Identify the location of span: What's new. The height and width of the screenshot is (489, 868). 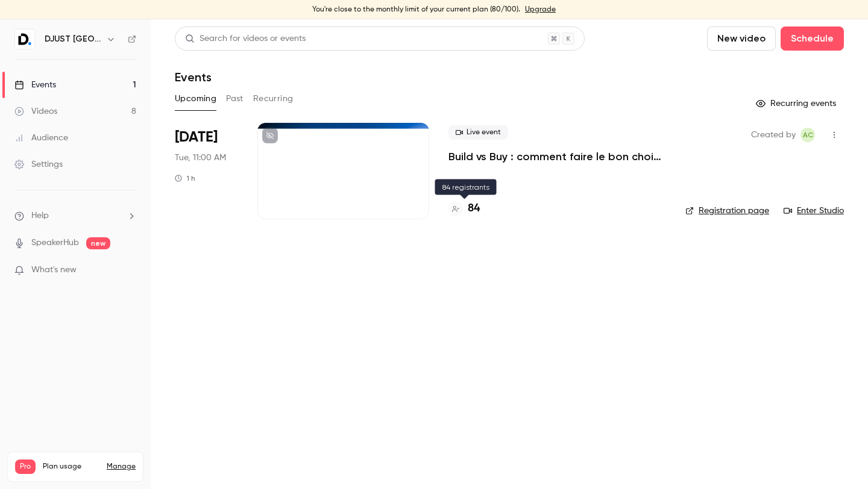
(54, 270).